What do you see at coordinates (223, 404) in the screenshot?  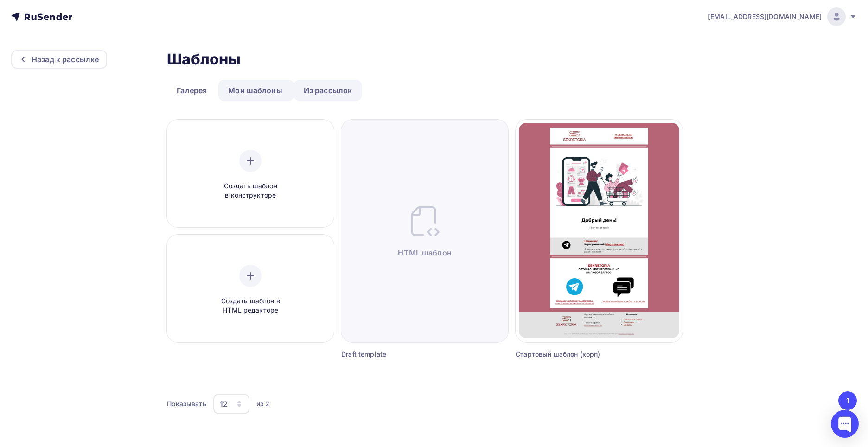 I see `div: 12` at bounding box center [223, 404].